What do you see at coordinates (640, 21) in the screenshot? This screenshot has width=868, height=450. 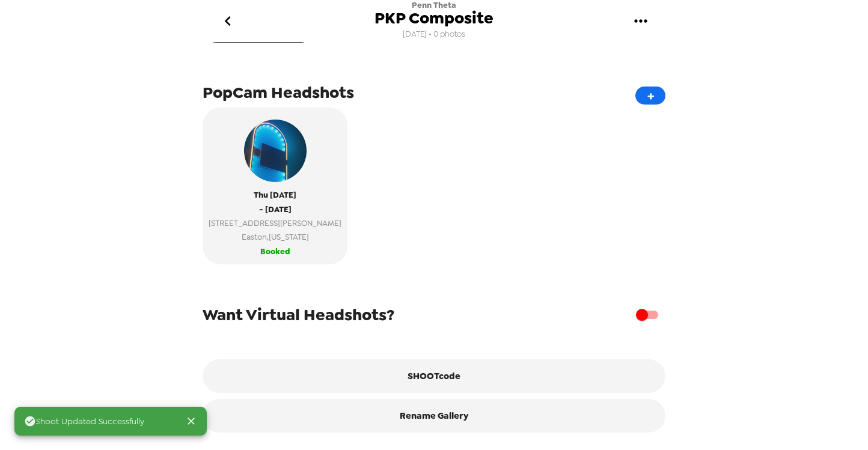 I see `button: gallery menu` at bounding box center [640, 21].